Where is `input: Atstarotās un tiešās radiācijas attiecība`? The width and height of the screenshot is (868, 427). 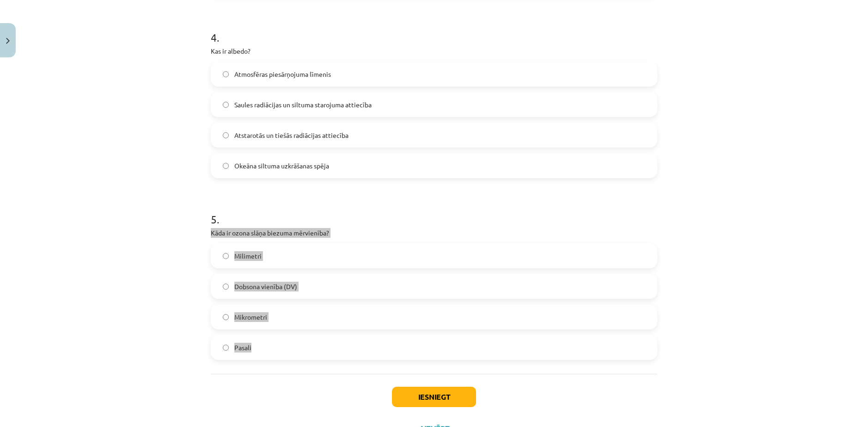
input: Atstarotās un tiešās radiācijas attiecība is located at coordinates (226, 135).